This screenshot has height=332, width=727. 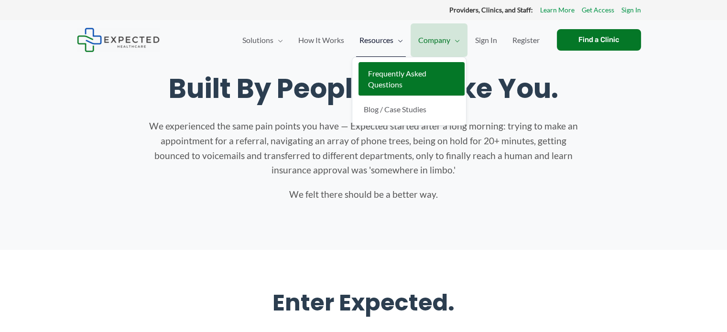 What do you see at coordinates (321, 40) in the screenshot?
I see `a: How It Works` at bounding box center [321, 40].